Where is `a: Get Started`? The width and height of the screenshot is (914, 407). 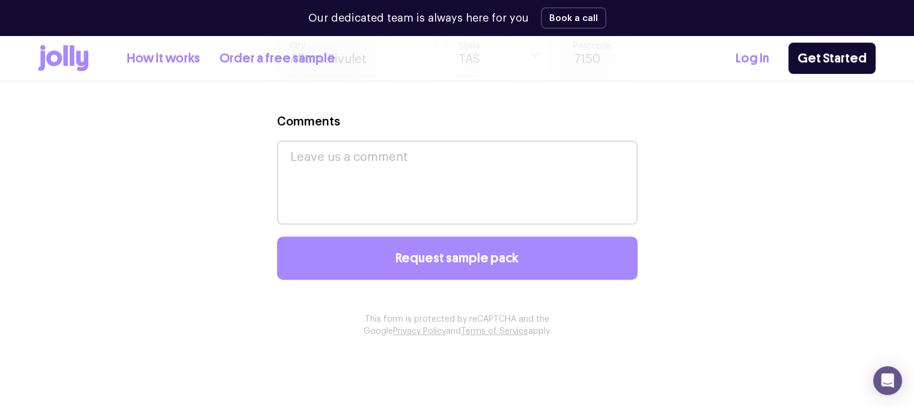
a: Get Started is located at coordinates (831, 58).